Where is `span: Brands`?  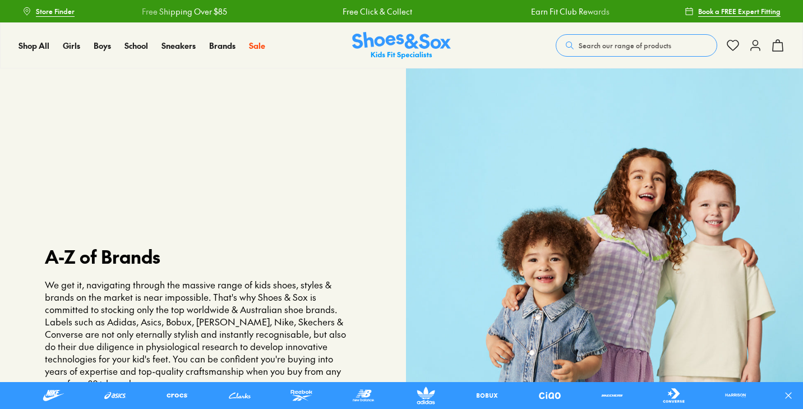 span: Brands is located at coordinates (222, 45).